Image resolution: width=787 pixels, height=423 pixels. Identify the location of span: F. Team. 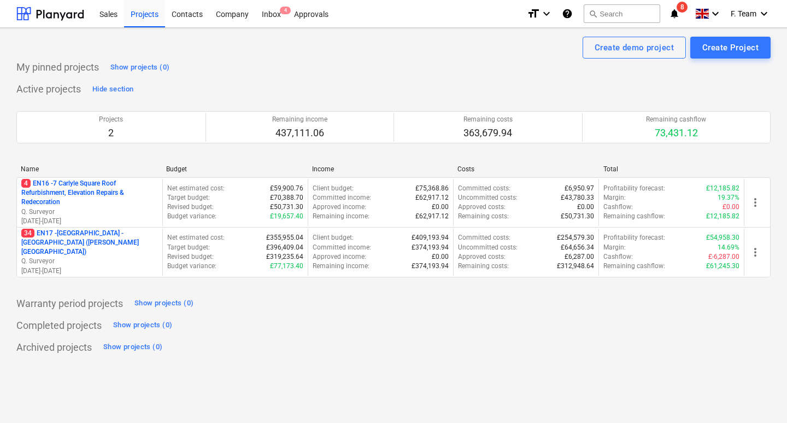
(743, 14).